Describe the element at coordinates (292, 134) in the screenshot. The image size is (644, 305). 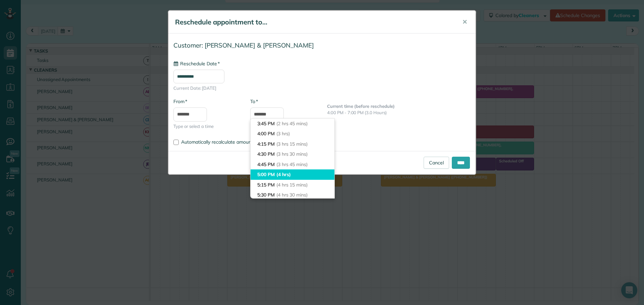
I see `li: 4:00 PM` at that location.